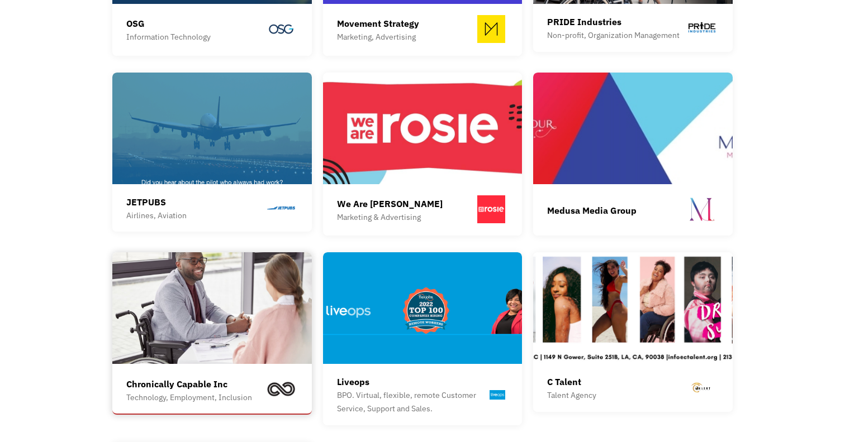 The image size is (845, 442). I want to click on div: Marketing, Advertising, so click(378, 37).